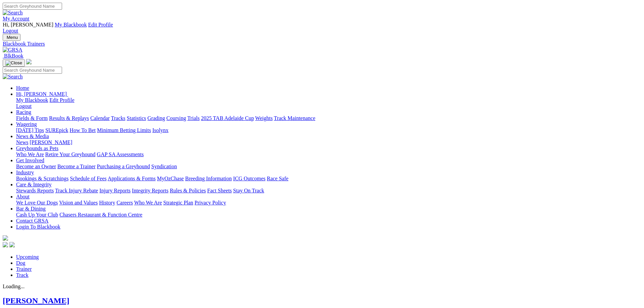 The height and width of the screenshot is (308, 644). I want to click on div: Get Involved, so click(329, 167).